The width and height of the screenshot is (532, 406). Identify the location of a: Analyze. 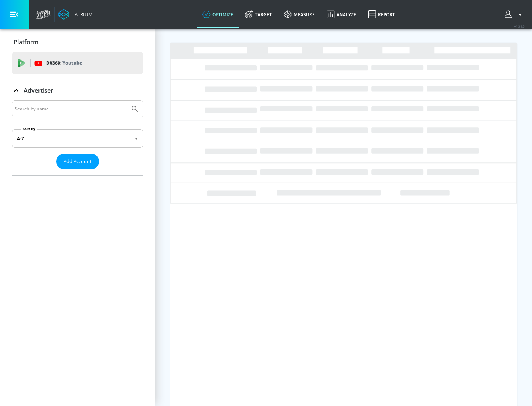
(341, 14).